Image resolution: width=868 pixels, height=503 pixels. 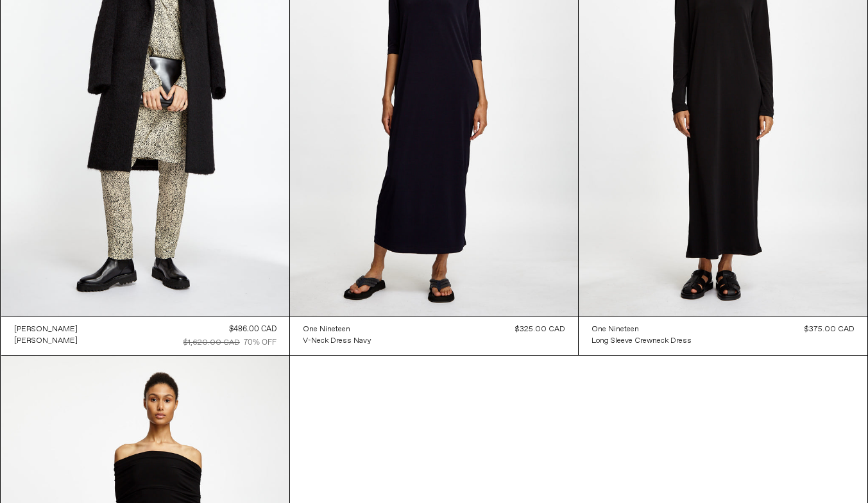 What do you see at coordinates (212, 343) in the screenshot?
I see `div: $1,620.00 CAD` at bounding box center [212, 343].